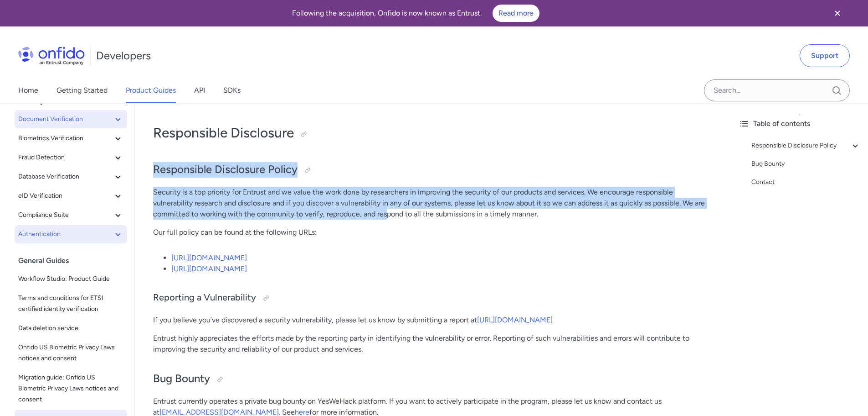  I want to click on div: Contact, so click(806, 182).